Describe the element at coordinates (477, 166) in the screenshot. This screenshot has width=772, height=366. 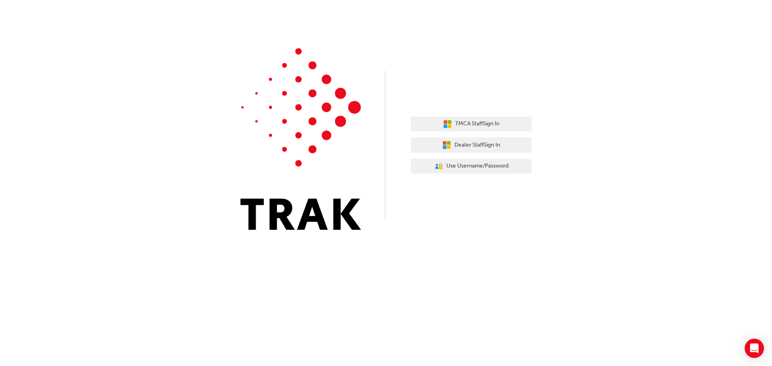
I see `span: Use Username/Password` at that location.